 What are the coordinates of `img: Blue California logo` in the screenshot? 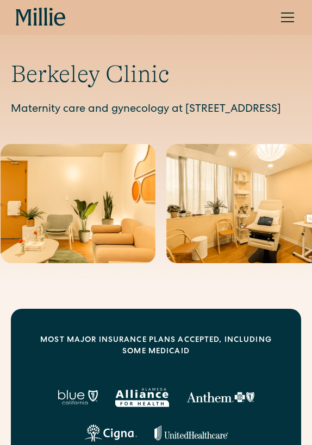 It's located at (78, 397).